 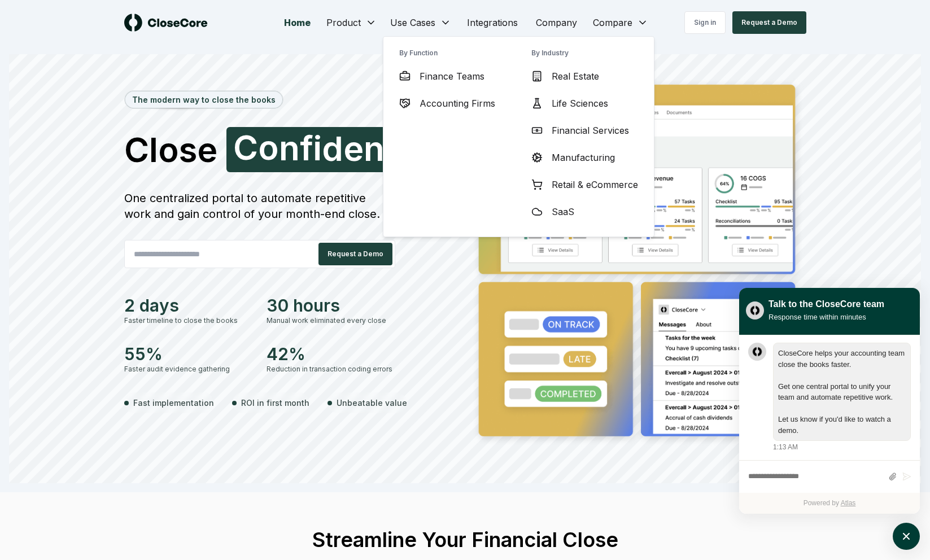 What do you see at coordinates (848, 503) in the screenshot?
I see `a: Atlas` at bounding box center [848, 503].